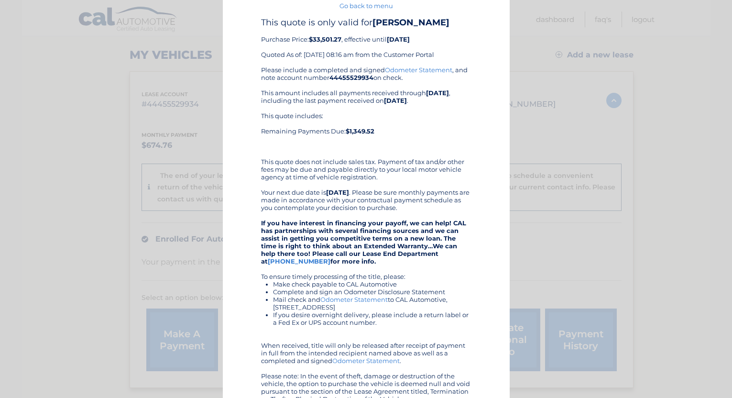 The height and width of the screenshot is (398, 732). I want to click on h4: This quote is only valid for, so click(366, 22).